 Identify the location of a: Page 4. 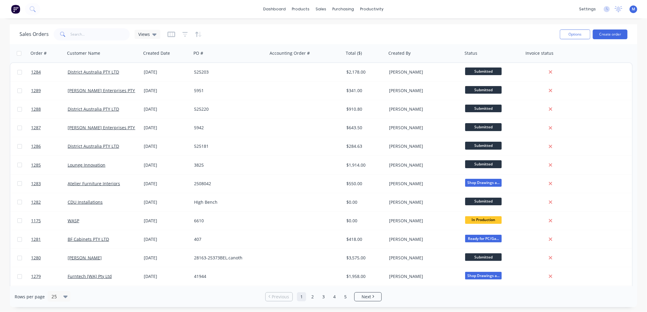
(334, 297).